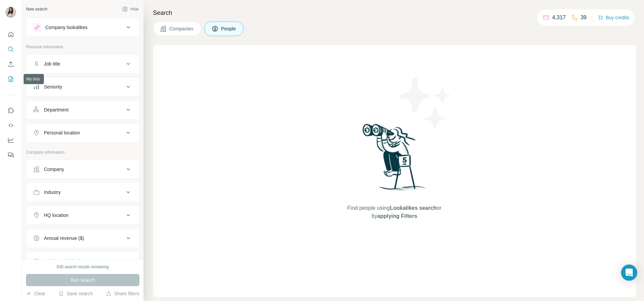  I want to click on span: People, so click(229, 29).